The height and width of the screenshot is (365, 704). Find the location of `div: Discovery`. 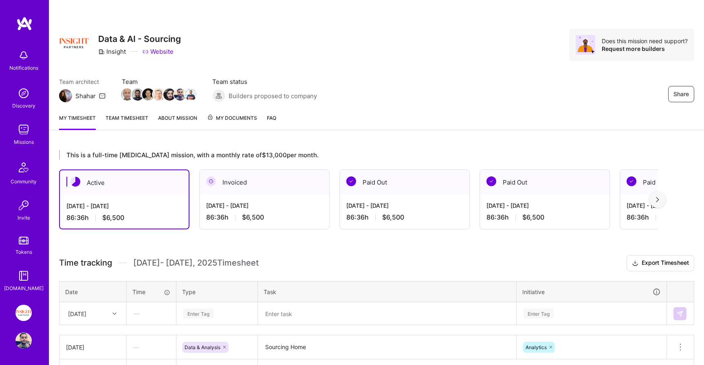

div: Discovery is located at coordinates (24, 106).